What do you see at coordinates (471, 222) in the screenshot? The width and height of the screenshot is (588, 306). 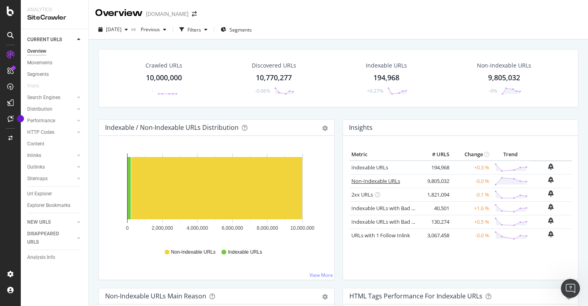 I see `td: +0.5 %` at bounding box center [471, 222].